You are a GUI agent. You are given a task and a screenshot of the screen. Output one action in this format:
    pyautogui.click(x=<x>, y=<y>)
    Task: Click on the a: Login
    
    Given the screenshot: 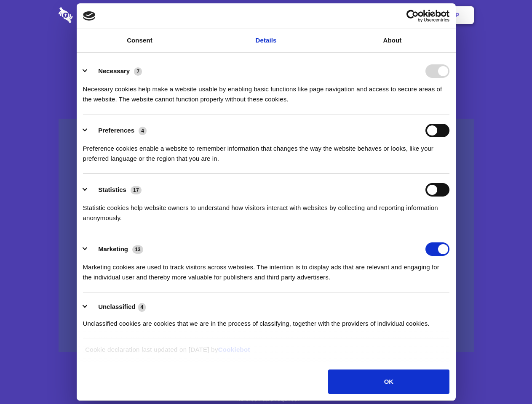 What is the action you would take?
    pyautogui.click(x=400, y=15)
    